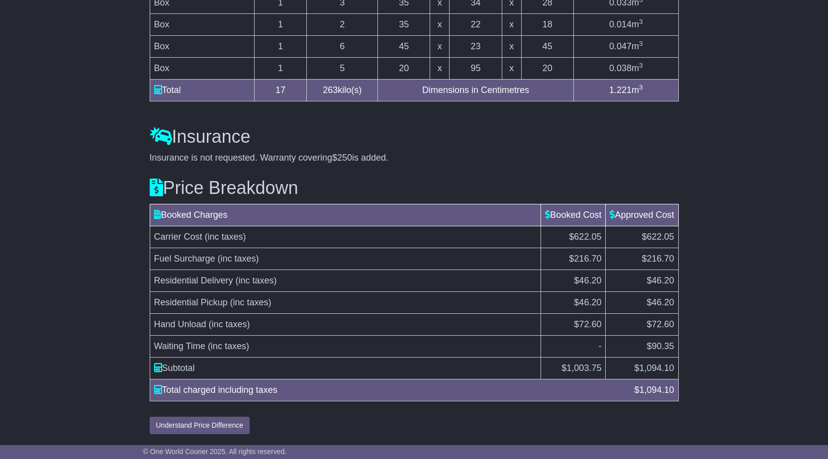  I want to click on div: Total charged including taxes, so click(390, 390).